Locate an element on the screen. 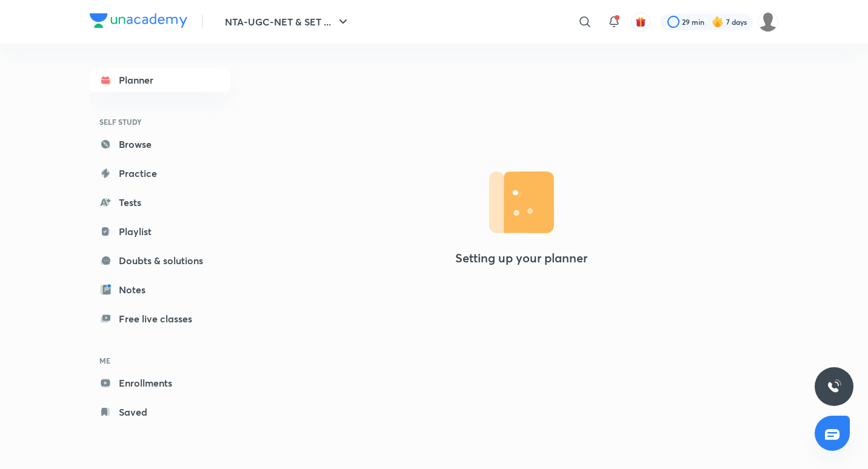 This screenshot has width=868, height=469. h6: ME is located at coordinates (160, 360).